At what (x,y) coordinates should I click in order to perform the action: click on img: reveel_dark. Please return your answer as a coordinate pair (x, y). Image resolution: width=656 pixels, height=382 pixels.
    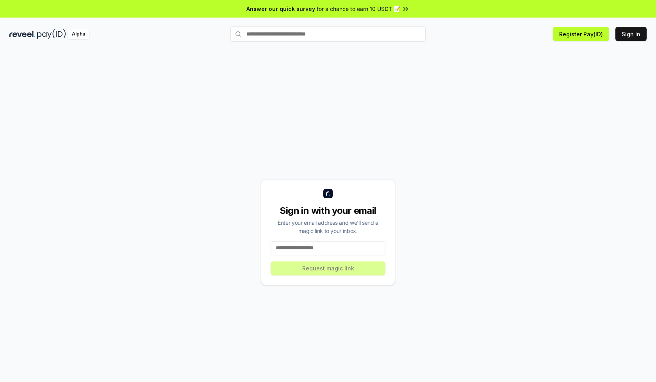
    Looking at the image, I should click on (22, 34).